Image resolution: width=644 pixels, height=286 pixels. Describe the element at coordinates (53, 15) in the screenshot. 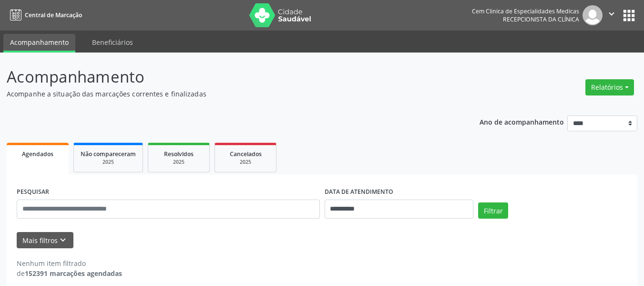

I see `span: Central de Marcação` at that location.